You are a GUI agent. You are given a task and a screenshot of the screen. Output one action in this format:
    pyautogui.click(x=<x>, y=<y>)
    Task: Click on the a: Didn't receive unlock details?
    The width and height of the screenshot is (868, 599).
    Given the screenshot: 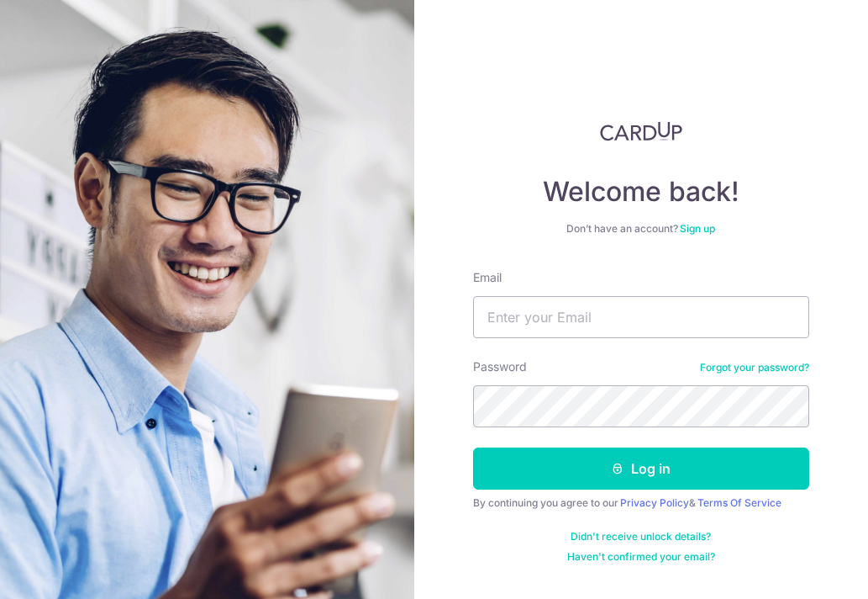 What is the action you would take?
    pyautogui.click(x=640, y=537)
    